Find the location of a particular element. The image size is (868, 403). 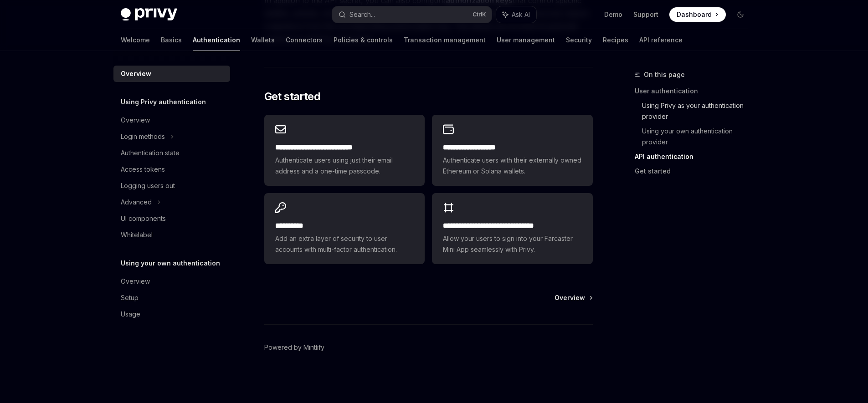

a: Get started is located at coordinates (695, 172).